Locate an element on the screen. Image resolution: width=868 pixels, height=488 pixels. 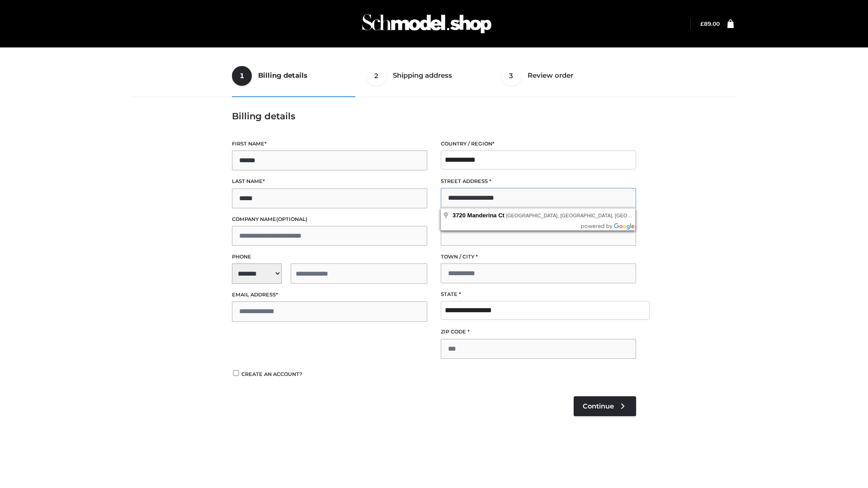
label: Country / Region is located at coordinates (539, 144).